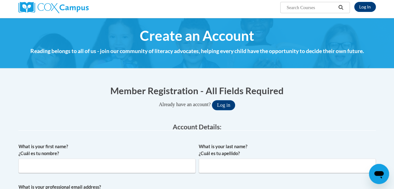 This screenshot has height=189, width=394. I want to click on span: Create an Account, so click(197, 35).